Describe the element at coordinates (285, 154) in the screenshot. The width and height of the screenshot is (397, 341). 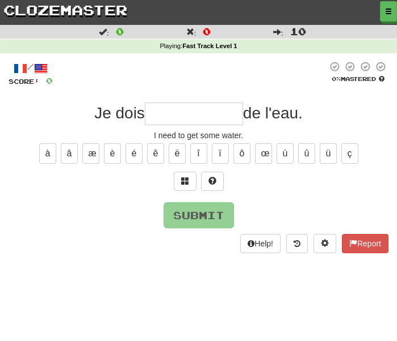
I see `button: ù` at that location.